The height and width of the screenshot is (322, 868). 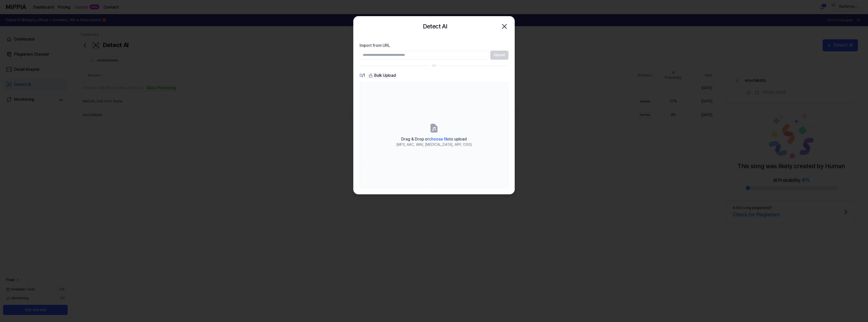 What do you see at coordinates (435, 27) in the screenshot?
I see `h2: Detect AI` at bounding box center [435, 27].